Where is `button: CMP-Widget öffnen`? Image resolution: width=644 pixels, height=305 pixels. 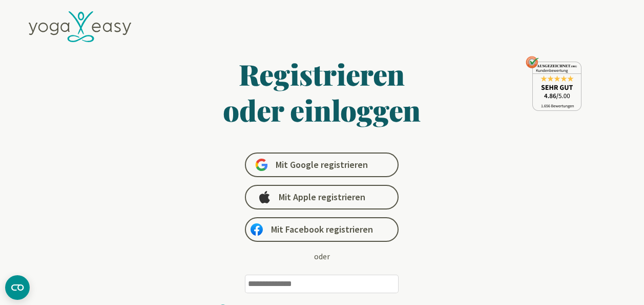
button: CMP-Widget öffnen is located at coordinates (17, 288).